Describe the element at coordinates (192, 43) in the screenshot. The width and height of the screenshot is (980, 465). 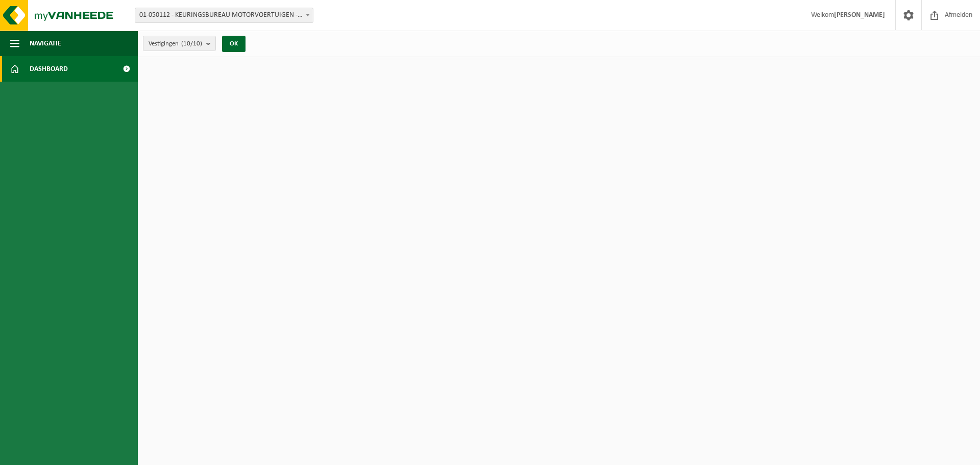
I see `count: (10/10)` at that location.